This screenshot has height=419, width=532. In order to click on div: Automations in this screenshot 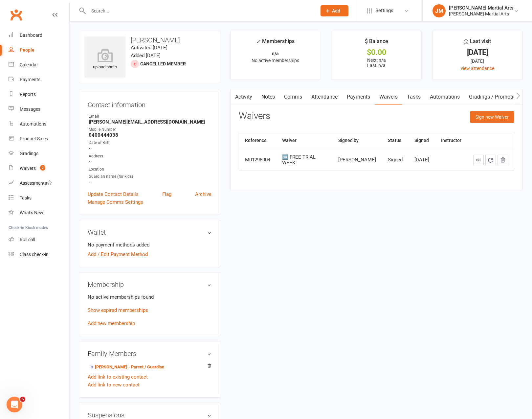, I will do `click(33, 124)`.